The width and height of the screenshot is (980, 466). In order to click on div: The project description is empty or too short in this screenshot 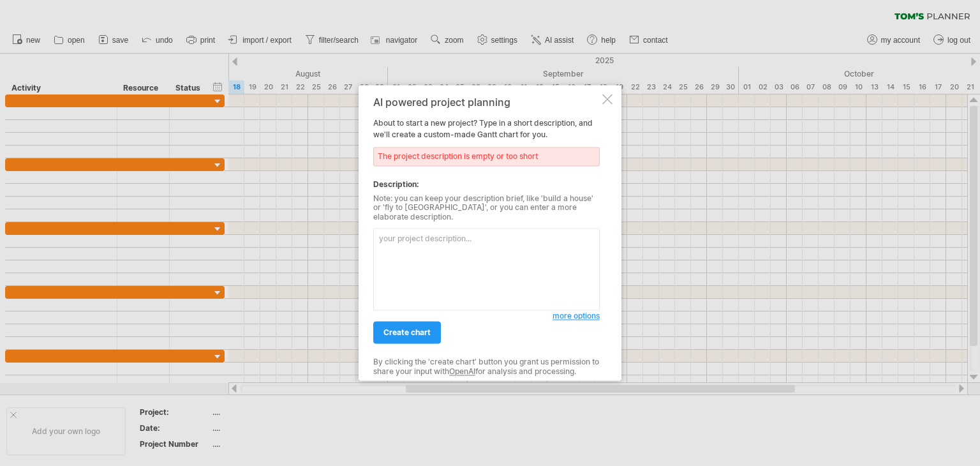, I will do `click(486, 156)`.